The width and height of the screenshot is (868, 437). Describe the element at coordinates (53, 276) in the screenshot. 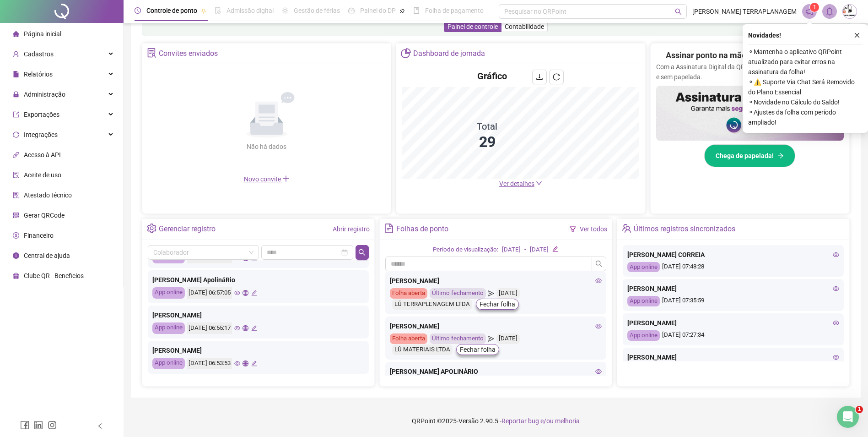

I see `span: Clube QR - Beneficios` at that location.